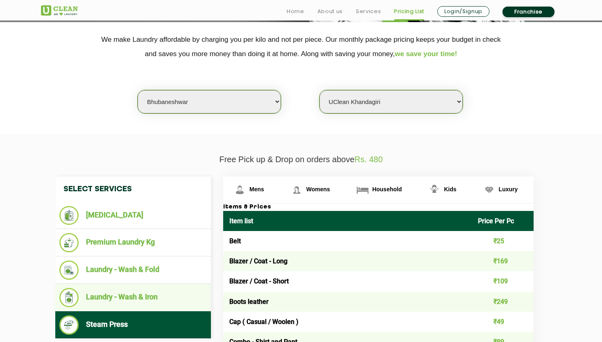  Describe the element at coordinates (295, 11) in the screenshot. I see `a: Home` at that location.